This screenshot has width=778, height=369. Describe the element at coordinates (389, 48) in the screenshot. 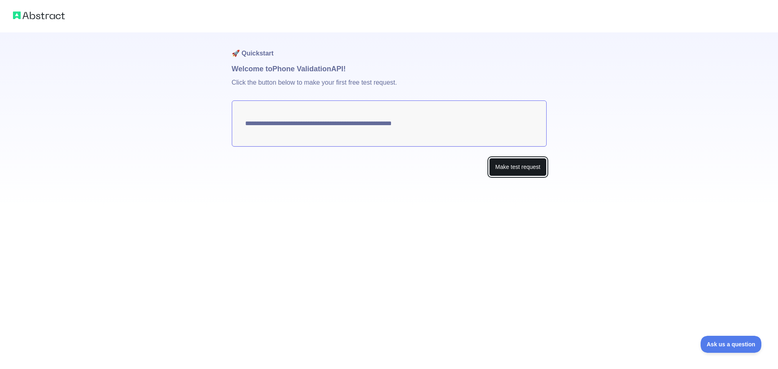

I see `h1: 🚀 Quickstart` at that location.